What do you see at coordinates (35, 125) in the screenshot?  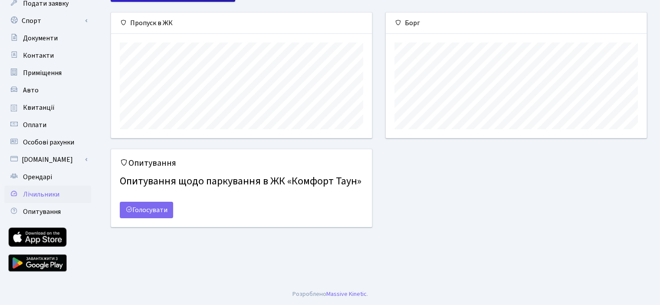 I see `span: Оплати` at bounding box center [35, 125].